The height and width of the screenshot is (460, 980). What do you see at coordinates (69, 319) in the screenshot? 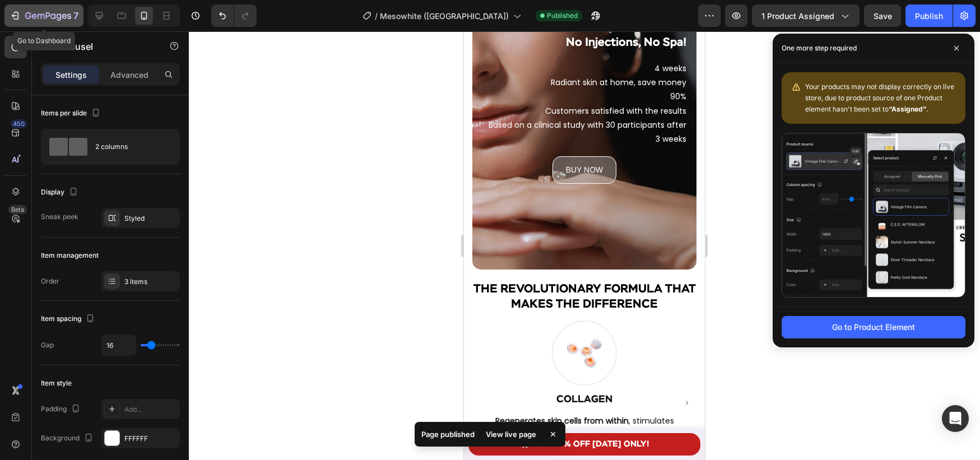
I see `div: Item spacing` at bounding box center [69, 319].